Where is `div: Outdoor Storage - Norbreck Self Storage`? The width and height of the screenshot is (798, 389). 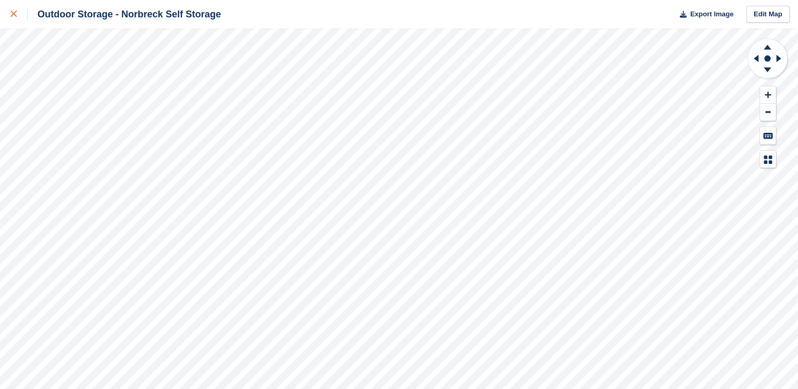 div: Outdoor Storage - Norbreck Self Storage is located at coordinates (124, 14).